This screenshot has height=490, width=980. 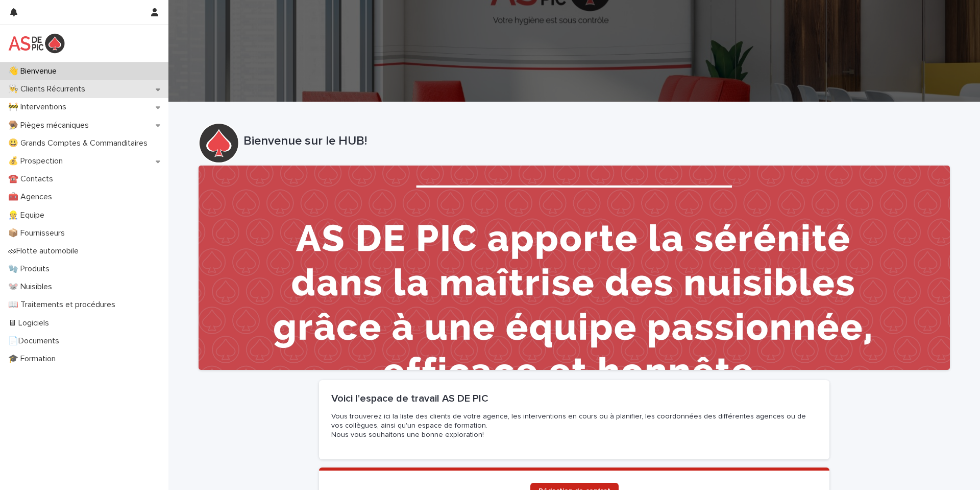 What do you see at coordinates (80, 143) in the screenshot?
I see `p: 😃 Grands Comptes & Commanditaires` at bounding box center [80, 143].